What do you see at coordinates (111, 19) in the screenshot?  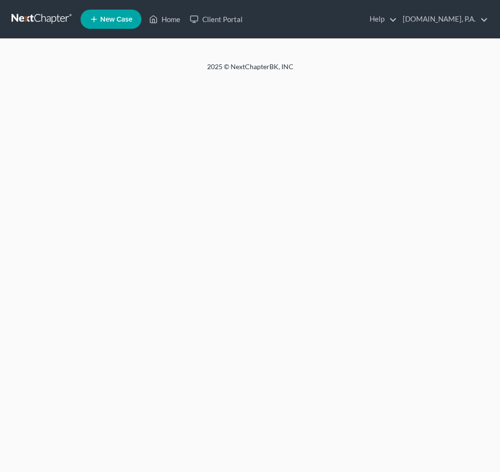 I see `new-legal-case-button: New Case` at bounding box center [111, 19].